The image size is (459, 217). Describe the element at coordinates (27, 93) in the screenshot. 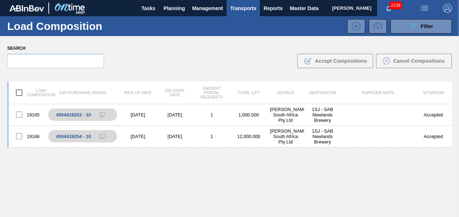

I see `div: Load composition` at that location.